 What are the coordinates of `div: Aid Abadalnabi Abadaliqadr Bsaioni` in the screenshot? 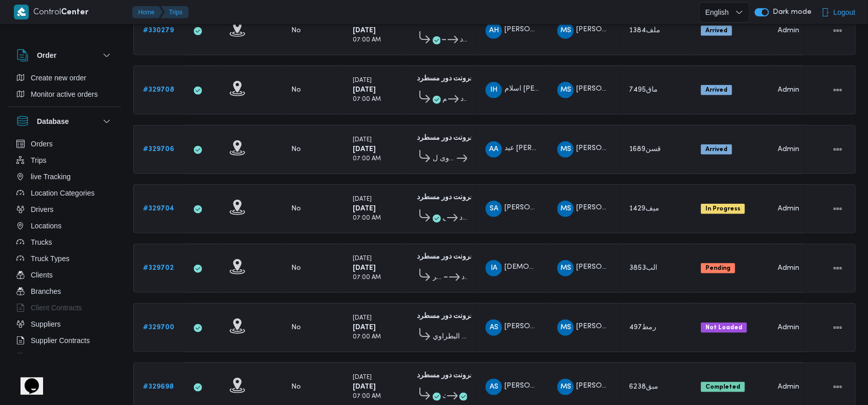 It's located at (494, 149).